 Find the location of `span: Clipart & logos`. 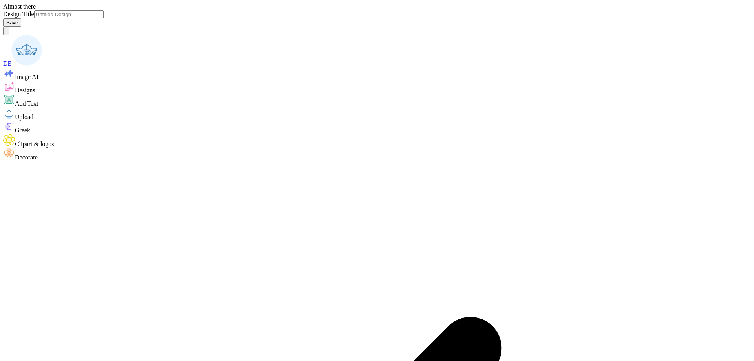

span: Clipart & logos is located at coordinates (35, 144).